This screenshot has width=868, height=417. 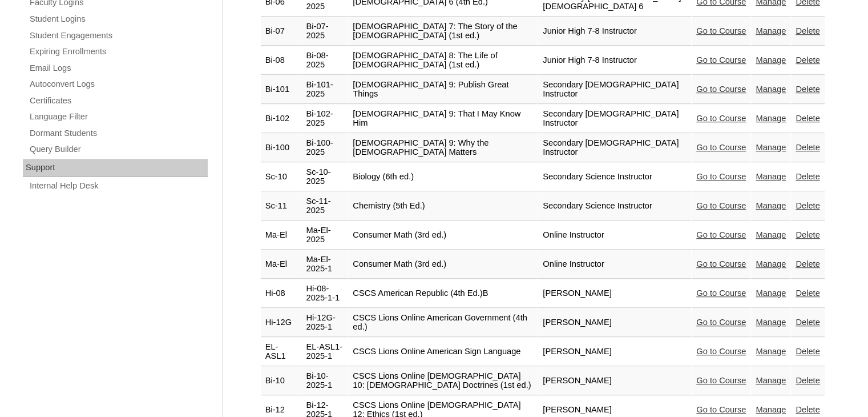 What do you see at coordinates (324, 32) in the screenshot?
I see `td: Bi-07-2025` at bounding box center [324, 32].